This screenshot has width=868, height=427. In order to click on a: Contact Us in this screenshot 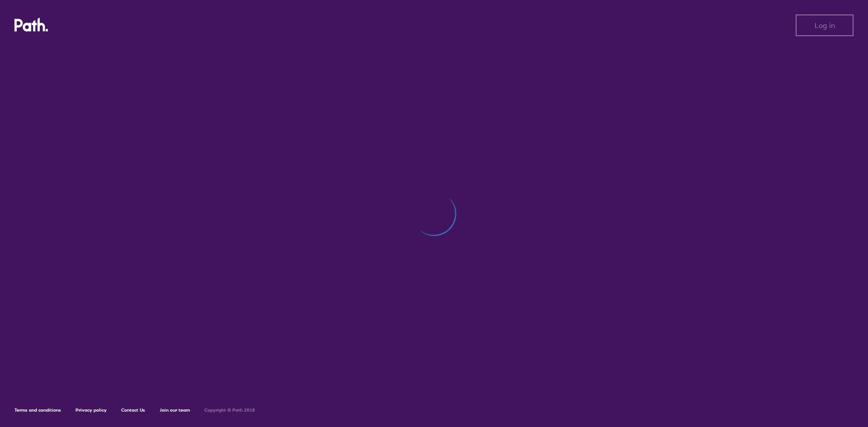, I will do `click(133, 410)`.